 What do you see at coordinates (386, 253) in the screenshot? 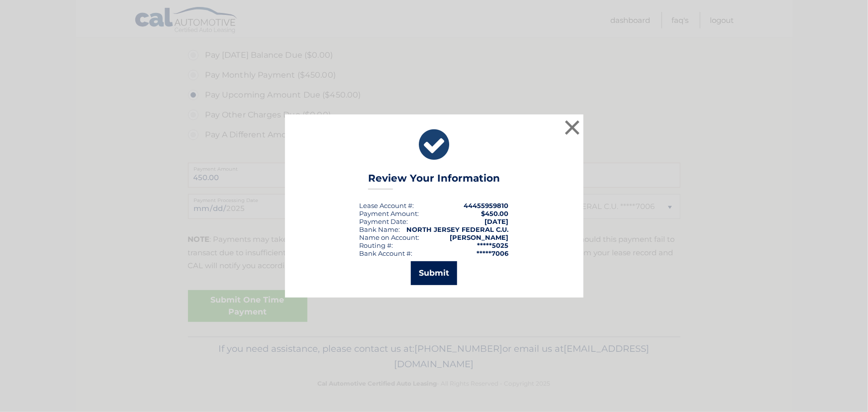
I see `div: Bank Account #:` at bounding box center [386, 253].